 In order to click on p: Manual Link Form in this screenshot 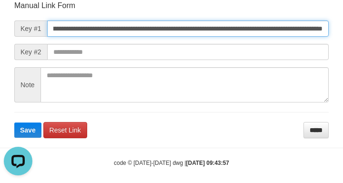, I will do `click(172, 6)`.